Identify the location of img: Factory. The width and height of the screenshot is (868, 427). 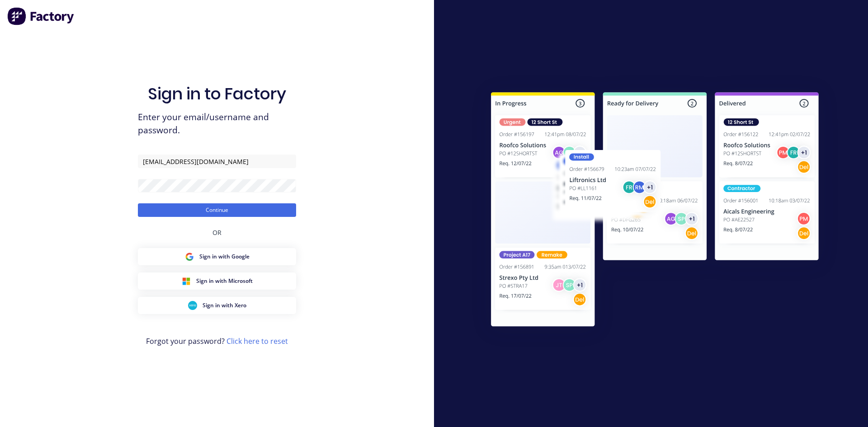
(41, 16).